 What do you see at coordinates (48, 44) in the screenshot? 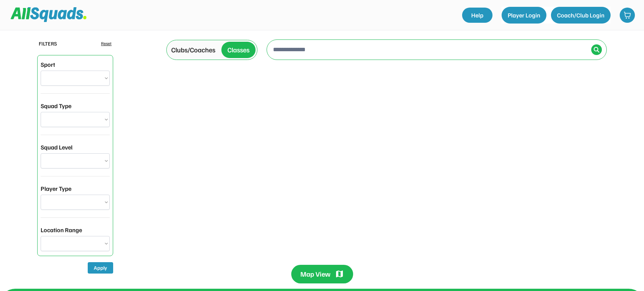
I see `div: FILTERS` at bounding box center [48, 44].